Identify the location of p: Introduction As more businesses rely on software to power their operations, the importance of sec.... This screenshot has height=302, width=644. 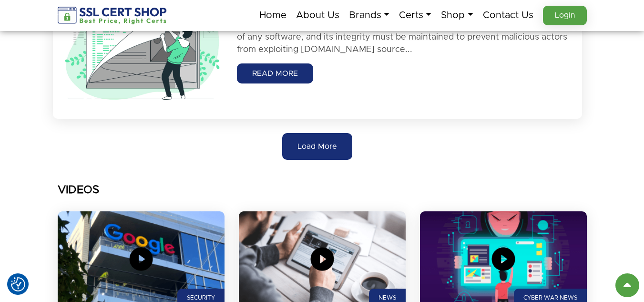
(404, 31).